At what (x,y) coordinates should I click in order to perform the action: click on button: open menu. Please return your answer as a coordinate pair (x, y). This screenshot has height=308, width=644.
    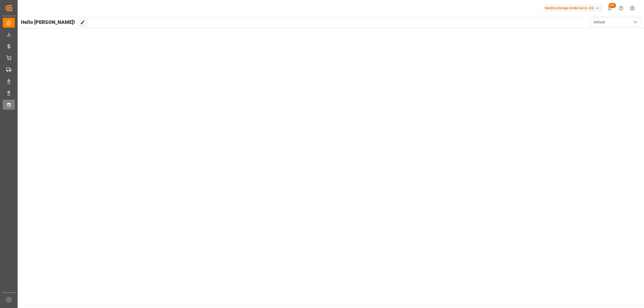
    Looking at the image, I should click on (615, 22).